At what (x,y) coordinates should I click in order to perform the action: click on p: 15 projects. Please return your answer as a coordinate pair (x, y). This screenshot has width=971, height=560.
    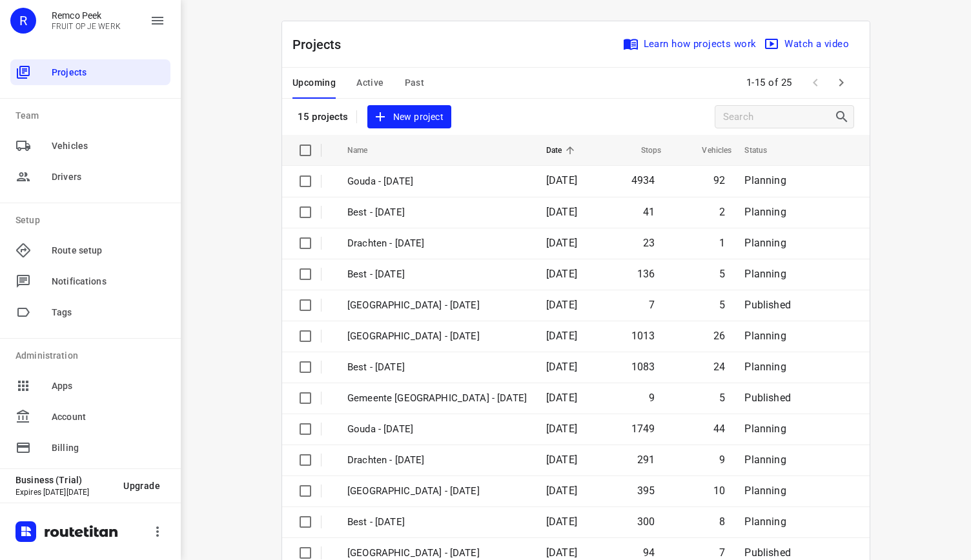
    Looking at the image, I should click on (323, 117).